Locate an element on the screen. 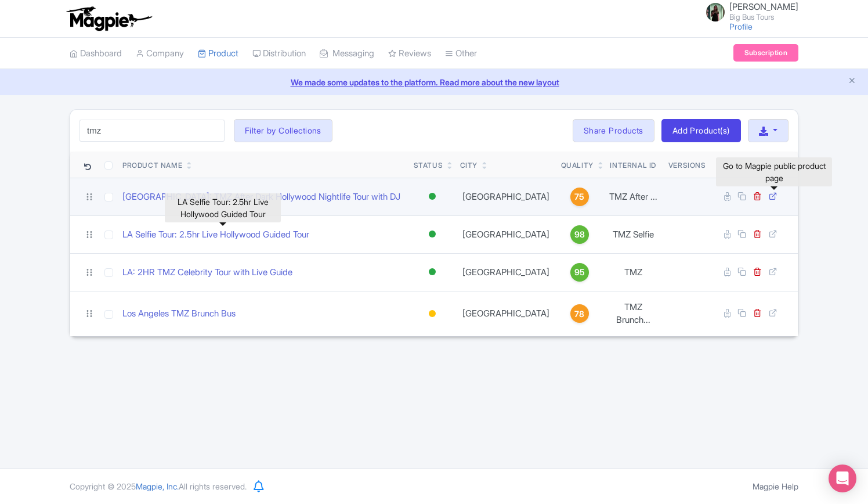 This screenshot has width=868, height=504. a: 98 is located at coordinates (580, 235).